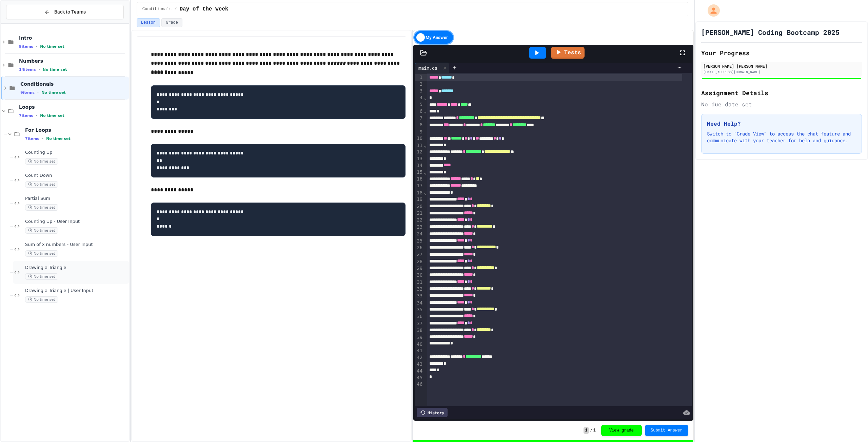 The height and width of the screenshot is (442, 868). Describe the element at coordinates (419, 241) in the screenshot. I see `div: 25` at that location.